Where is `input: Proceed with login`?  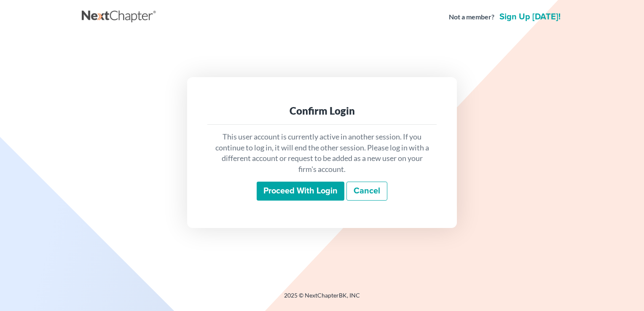 input: Proceed with login is located at coordinates (301, 191).